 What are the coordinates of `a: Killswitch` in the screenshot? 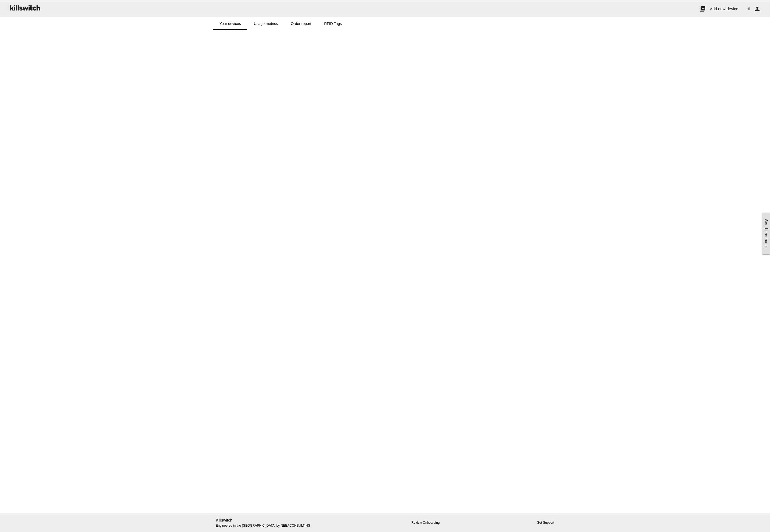 It's located at (224, 520).